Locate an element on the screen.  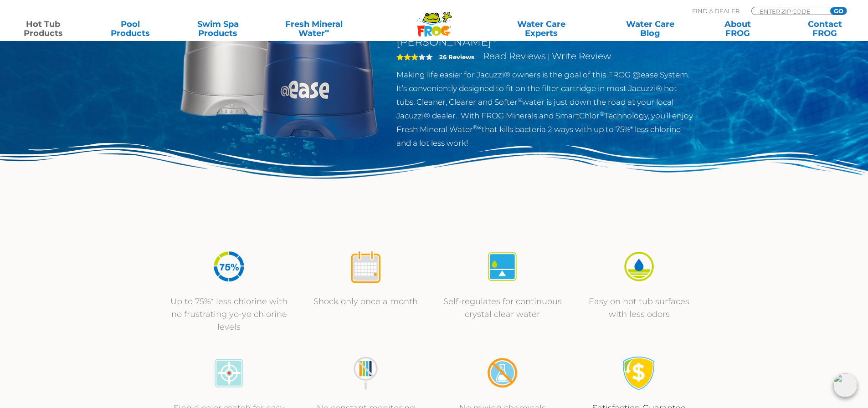
img: icon-atease-color-match is located at coordinates (228, 373).